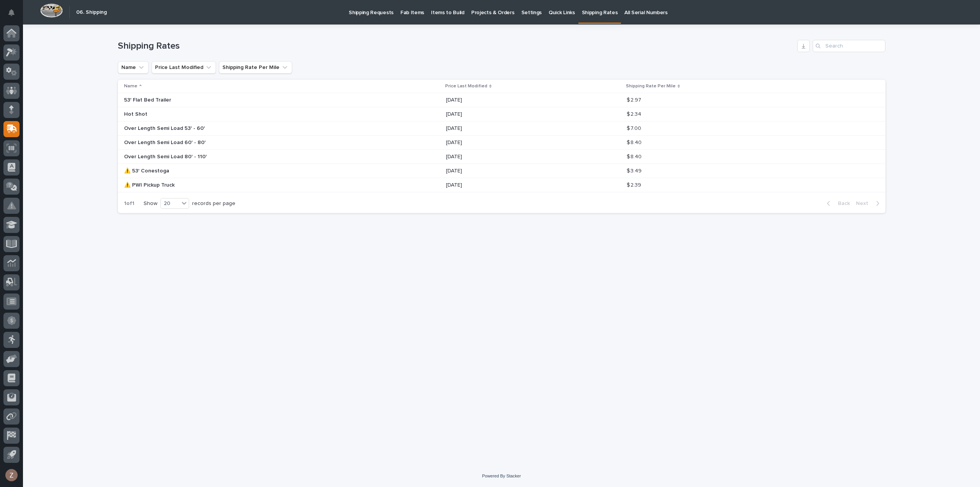 The height and width of the screenshot is (487, 980). Describe the element at coordinates (165, 142) in the screenshot. I see `p: Over Length Semi Load 60' - 80'` at that location.